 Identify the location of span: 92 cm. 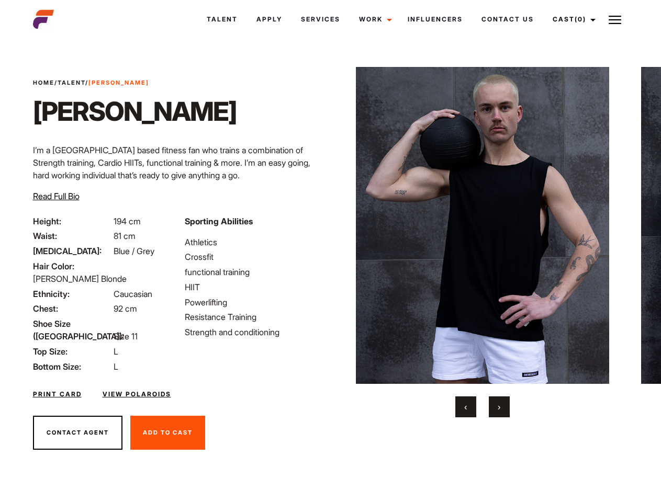
(125, 309).